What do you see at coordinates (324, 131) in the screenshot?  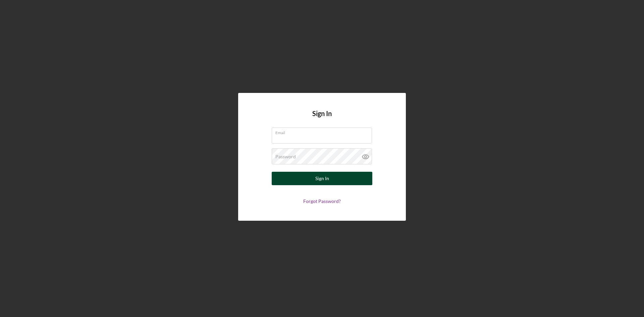 I see `label: Email` at bounding box center [324, 131].